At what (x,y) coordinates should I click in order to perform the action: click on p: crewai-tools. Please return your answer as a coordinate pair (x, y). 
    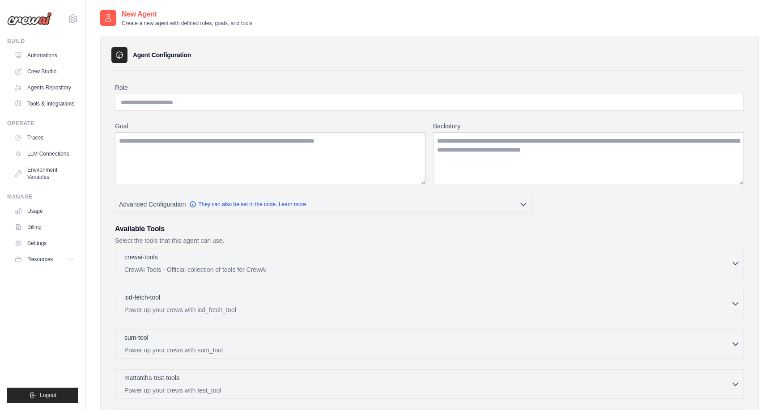
    Looking at the image, I should click on (141, 257).